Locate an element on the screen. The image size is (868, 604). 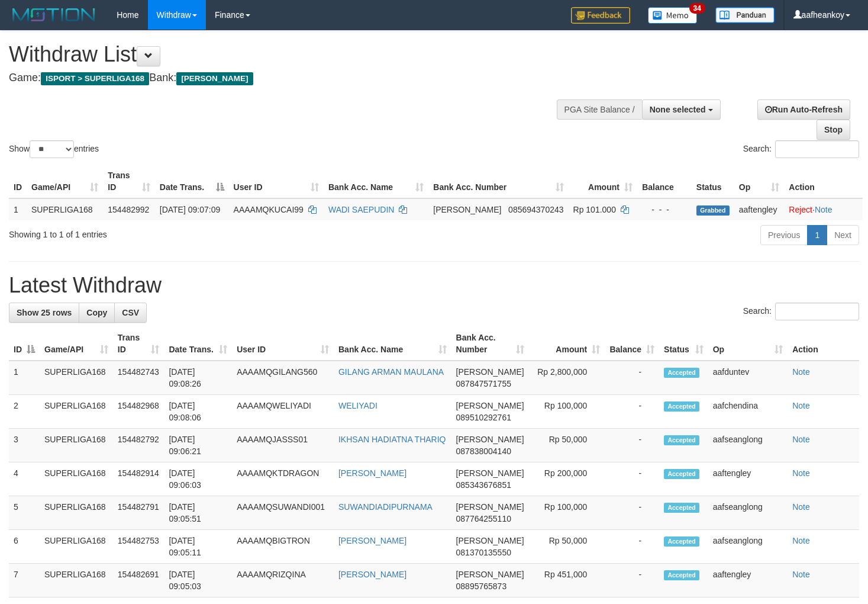
td: AAAAMQKTDRAGON is located at coordinates (283, 479).